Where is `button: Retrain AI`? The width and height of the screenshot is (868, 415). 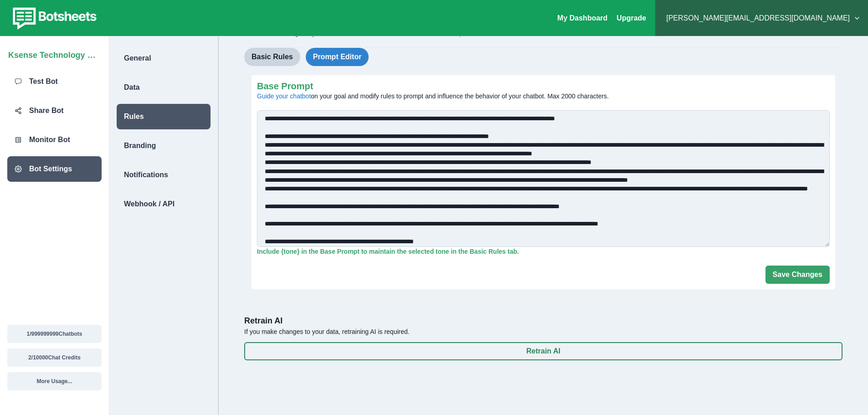
button: Retrain AI is located at coordinates (543, 351).